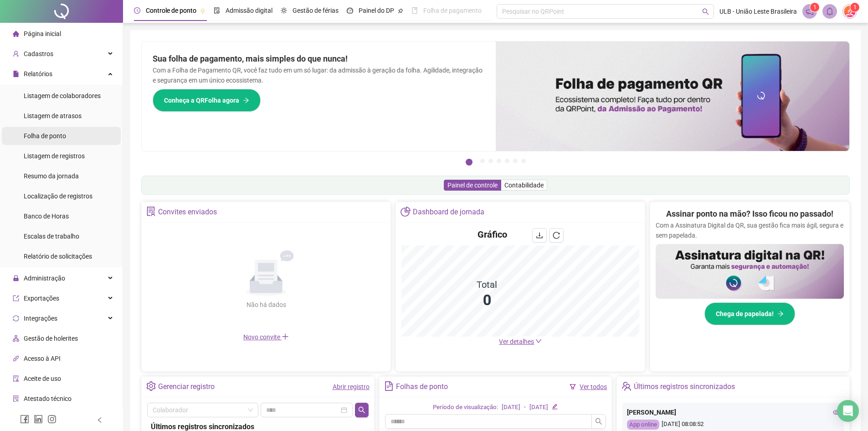  What do you see at coordinates (16, 74) in the screenshot?
I see `span: file` at bounding box center [16, 74].